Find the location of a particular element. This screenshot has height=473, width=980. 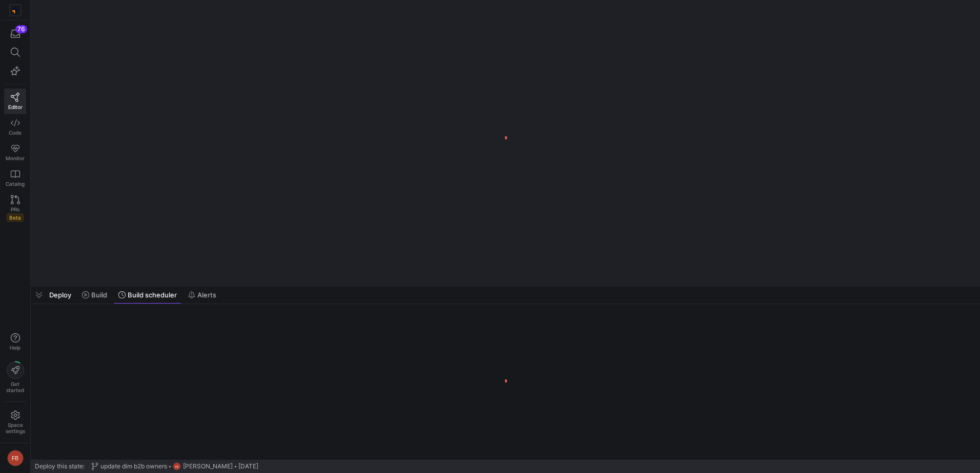

span: update dim b2b owners is located at coordinates (134, 466).